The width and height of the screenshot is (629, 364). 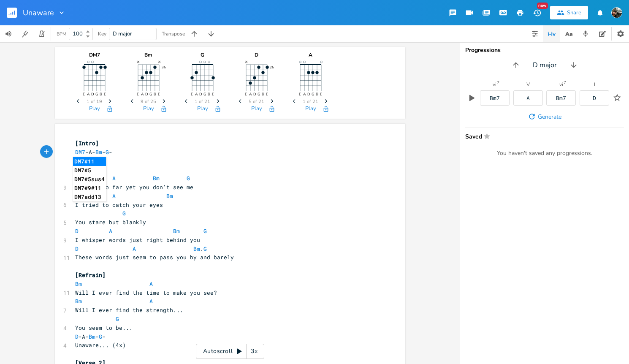 I want to click on span: Will I ever find the time to make you see?, so click(x=146, y=293).